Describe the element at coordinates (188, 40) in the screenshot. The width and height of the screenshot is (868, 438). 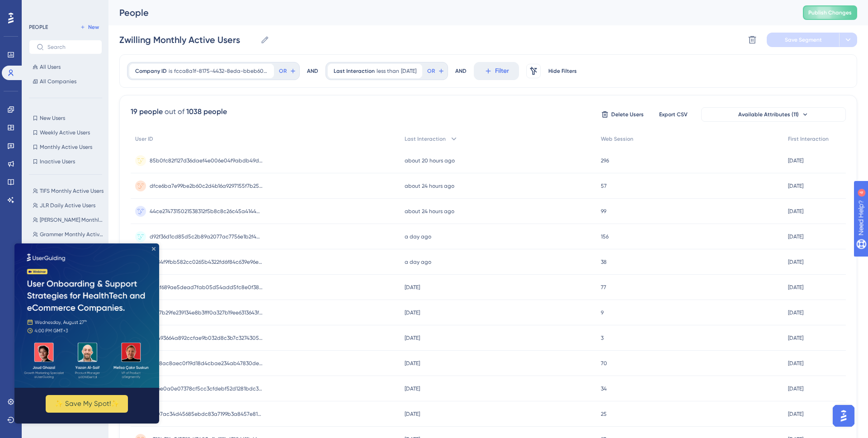
I see `input: Segment Name` at that location.